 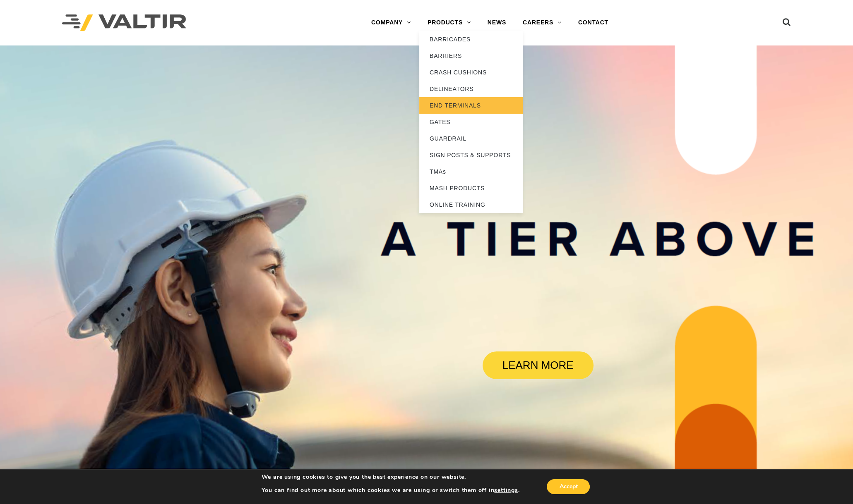 I want to click on a: COMPANY, so click(x=391, y=23).